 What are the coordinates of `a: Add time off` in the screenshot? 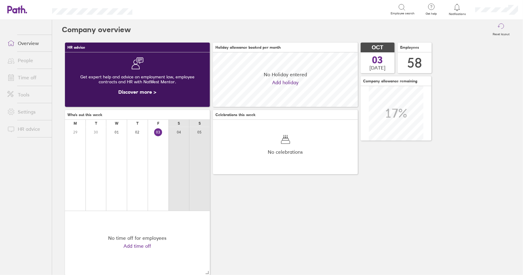 It's located at (138, 246).